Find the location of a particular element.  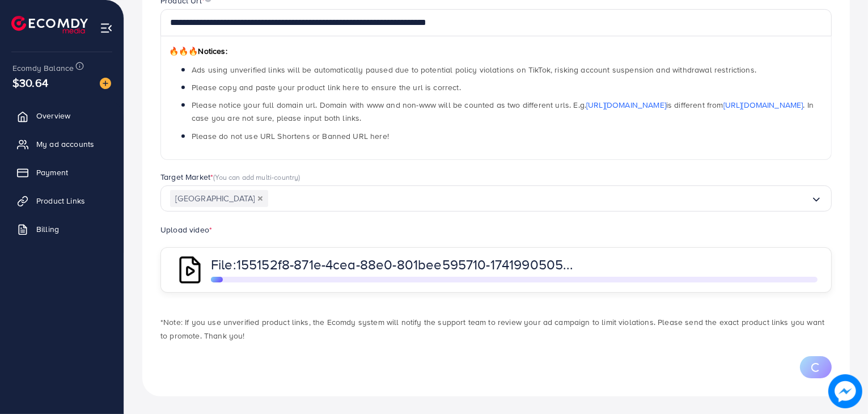

a: Product Links is located at coordinates (62, 201).